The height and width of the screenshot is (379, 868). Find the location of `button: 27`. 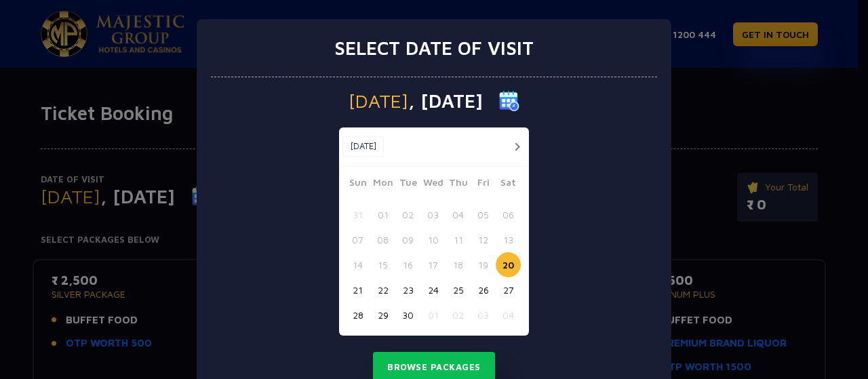

button: 27 is located at coordinates (508, 290).